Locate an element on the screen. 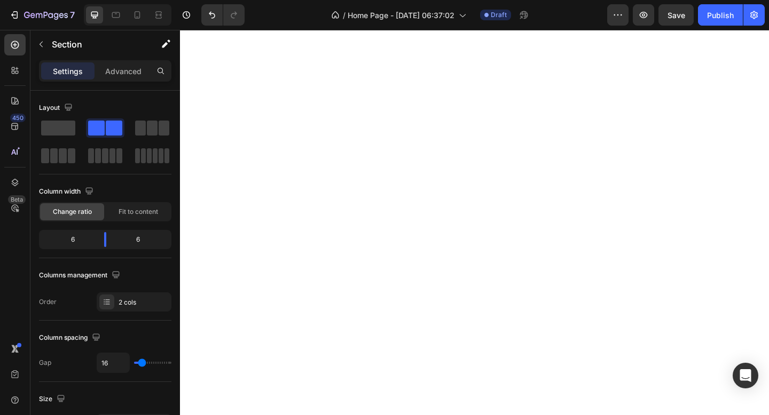 Image resolution: width=769 pixels, height=415 pixels. div: Column spacing is located at coordinates (70, 338).